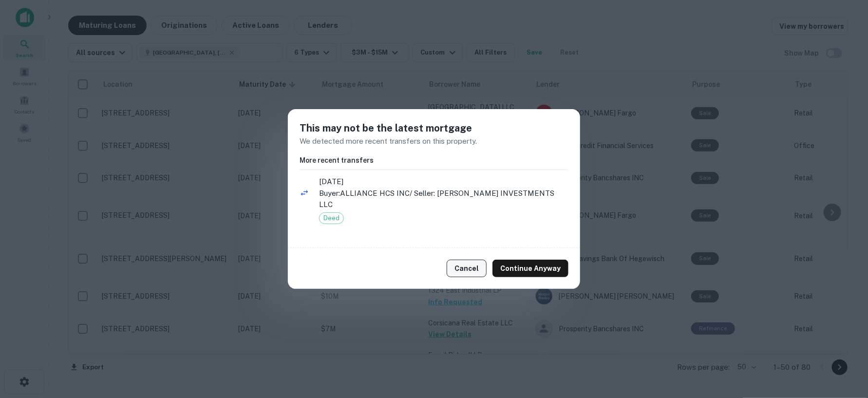 This screenshot has width=868, height=398. I want to click on span: Deed, so click(331, 218).